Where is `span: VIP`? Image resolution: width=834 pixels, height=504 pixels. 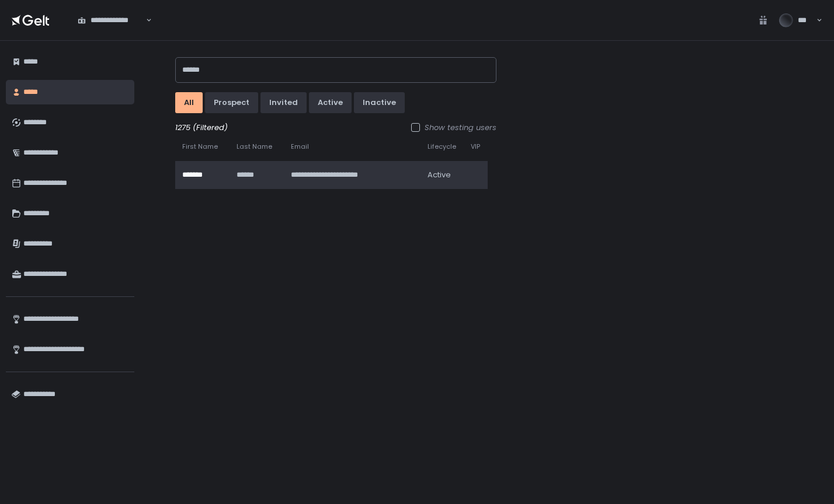 span: VIP is located at coordinates (475, 146).